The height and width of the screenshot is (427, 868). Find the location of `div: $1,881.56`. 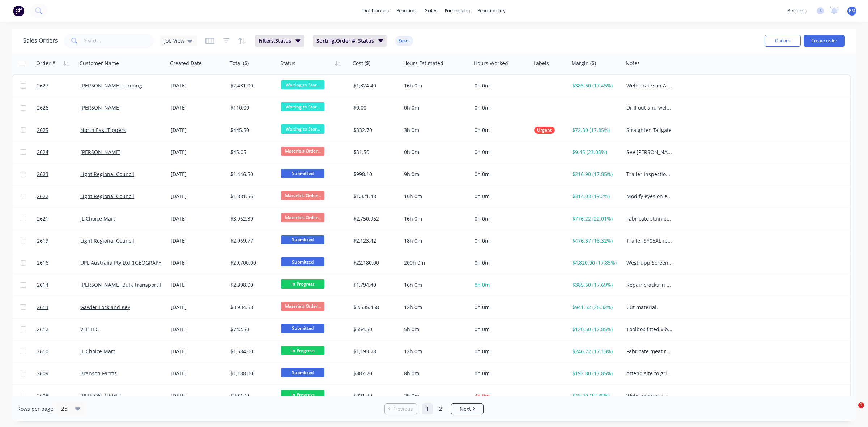

div: $1,881.56 is located at coordinates (252, 197).